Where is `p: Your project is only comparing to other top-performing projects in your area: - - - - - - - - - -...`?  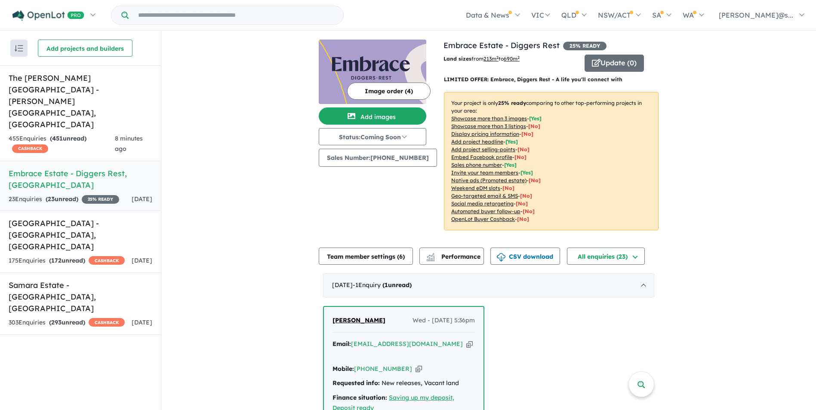
p: Your project is only comparing to other top-performing projects in your area: - - - - - - - - - -... is located at coordinates (551, 161).